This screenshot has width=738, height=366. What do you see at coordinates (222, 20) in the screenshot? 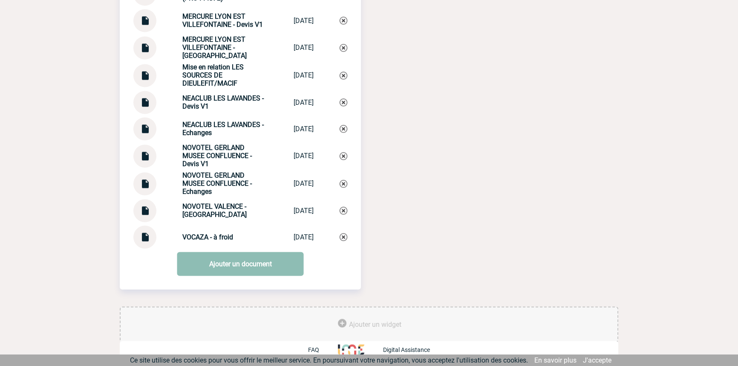
I see `strong: MERCURE LYON EST VILLEFONTAINE - Devis V1` at bounding box center [222, 20].